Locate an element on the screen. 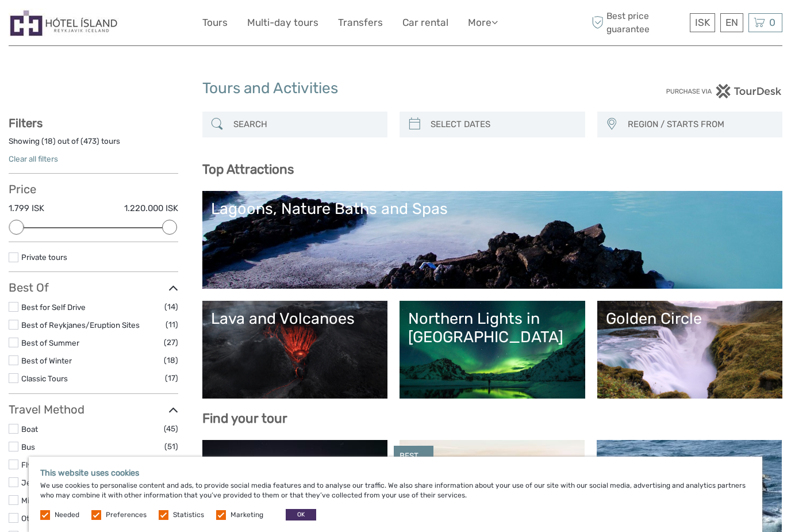 This screenshot has width=791, height=532. span: (18) is located at coordinates (171, 360).